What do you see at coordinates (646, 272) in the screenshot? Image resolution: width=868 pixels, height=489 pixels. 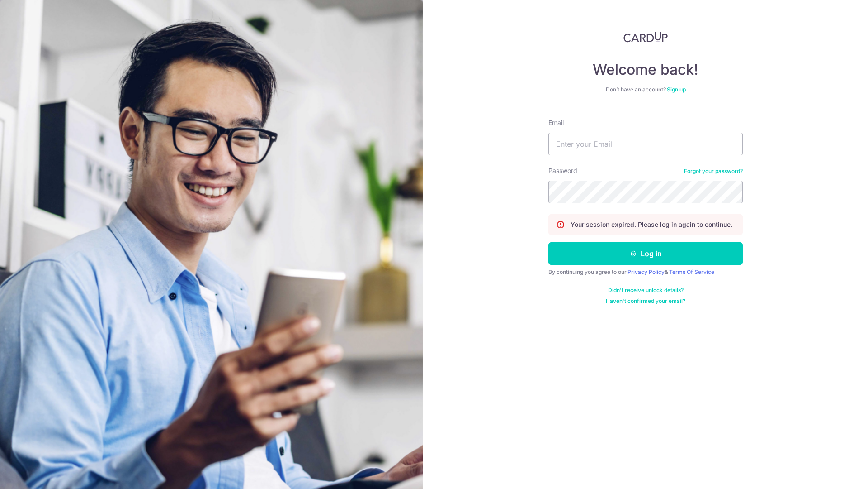 I see `div: By continuing you agree to our &` at bounding box center [646, 272].